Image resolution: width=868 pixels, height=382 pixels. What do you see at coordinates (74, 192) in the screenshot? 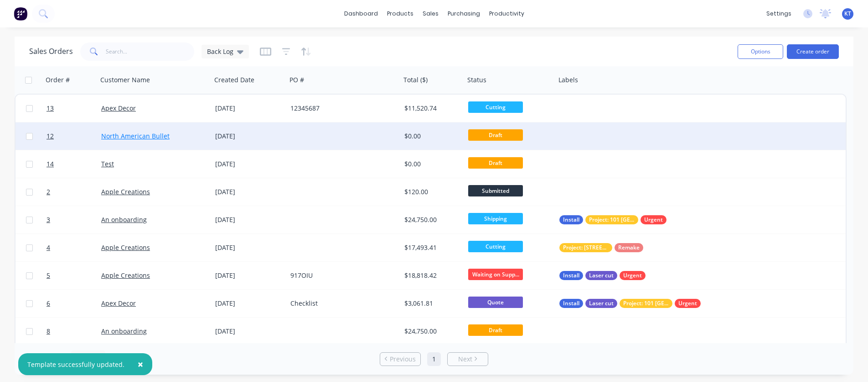
I see `a: 2` at bounding box center [74, 192].